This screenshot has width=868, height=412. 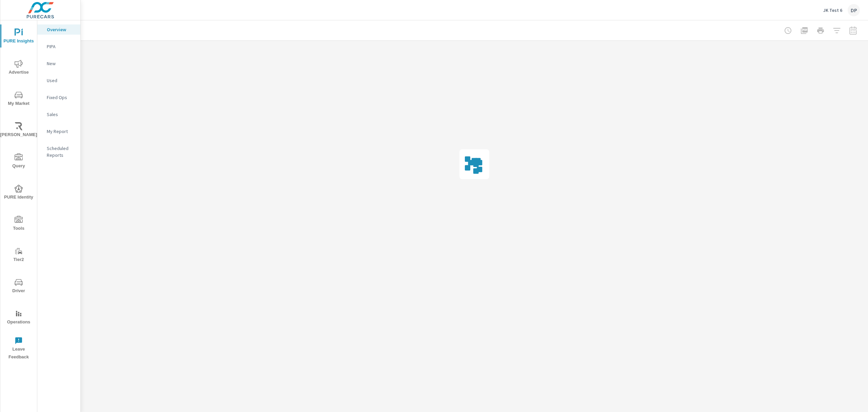 I want to click on span: Tier2, so click(x=19, y=255).